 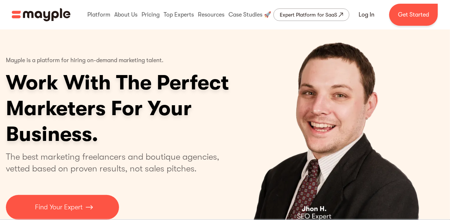 I want to click on p: Mayple is a platform for hiring on-demand marketing talent., so click(x=85, y=61).